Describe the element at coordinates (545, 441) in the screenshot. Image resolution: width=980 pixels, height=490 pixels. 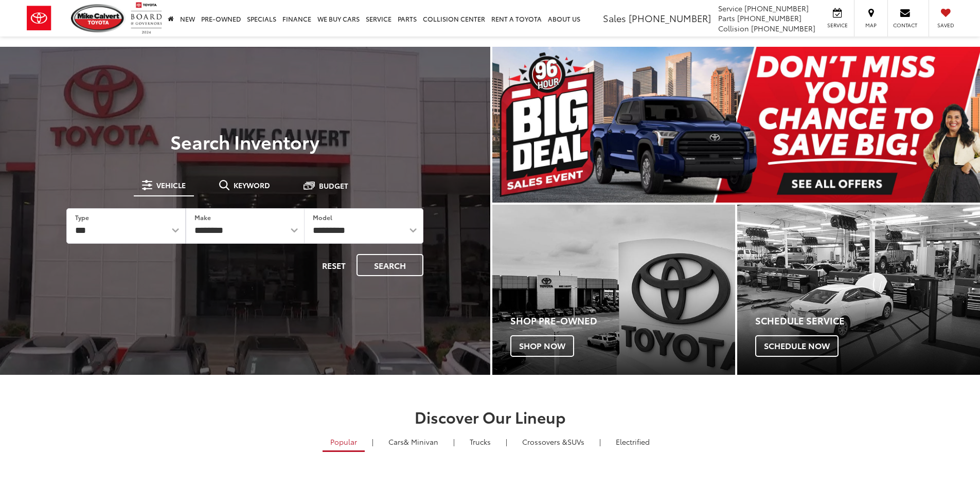
I see `span: Crossovers &` at that location.